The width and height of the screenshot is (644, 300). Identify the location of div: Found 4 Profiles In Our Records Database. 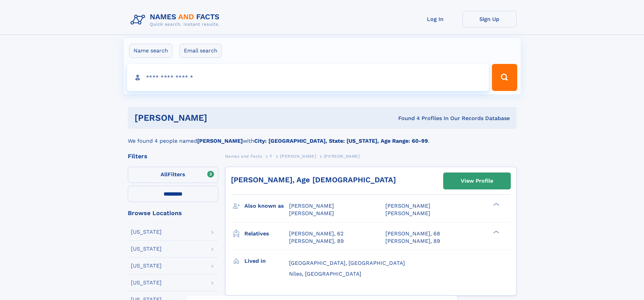
(406, 118).